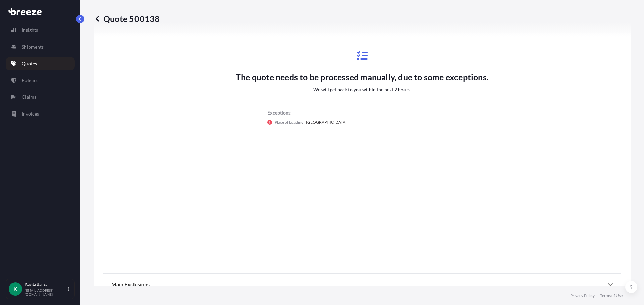  Describe the element at coordinates (127, 19) in the screenshot. I see `p: Quote 500138` at that location.